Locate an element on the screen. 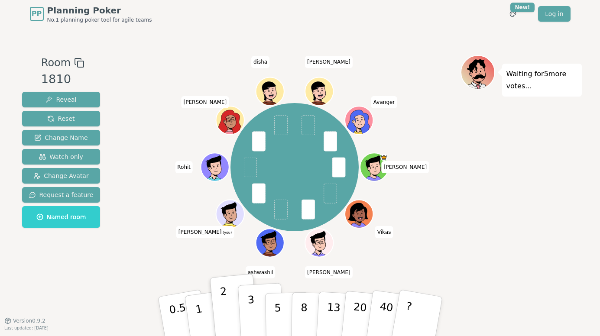  span: Request a feature is located at coordinates (61, 195).